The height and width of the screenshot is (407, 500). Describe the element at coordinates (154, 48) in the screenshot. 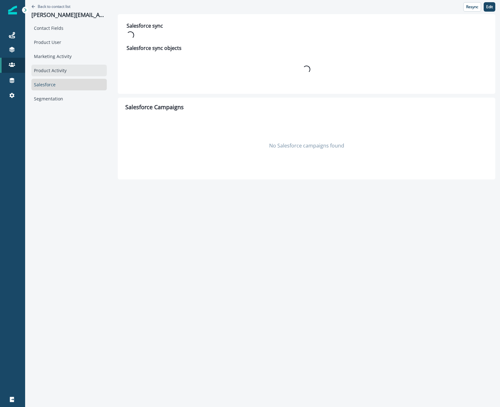

I see `h2: Salesforce sync objects` at that location.